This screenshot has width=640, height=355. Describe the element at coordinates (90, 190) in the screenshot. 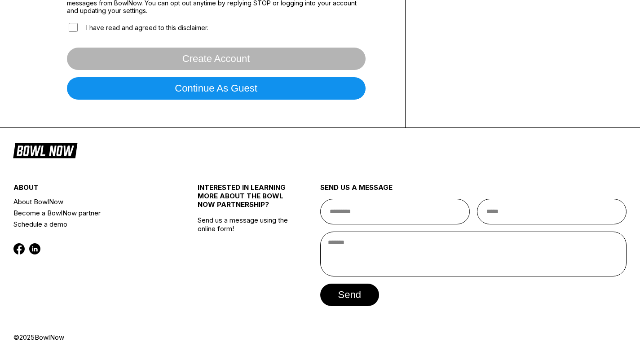

I see `div: about` at that location.